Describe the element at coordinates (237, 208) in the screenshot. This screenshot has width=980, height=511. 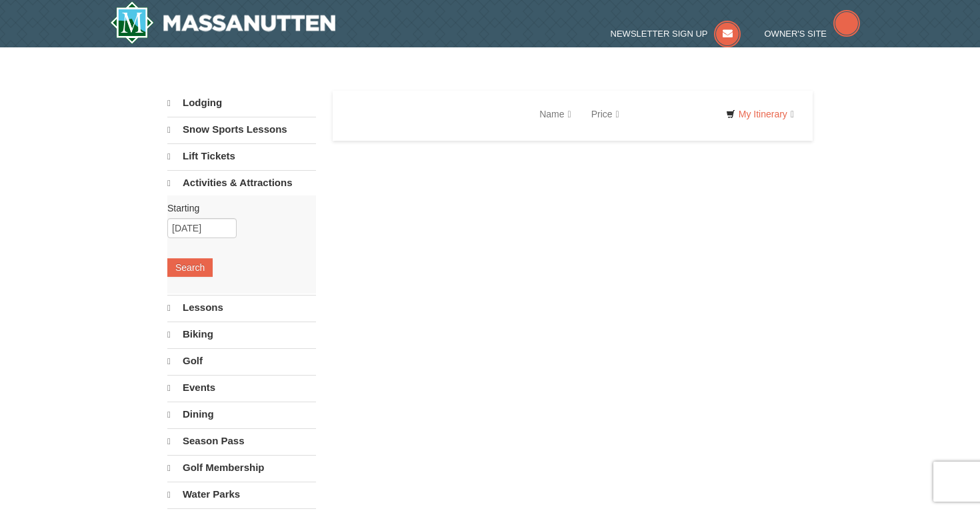
I see `label: Starting` at that location.